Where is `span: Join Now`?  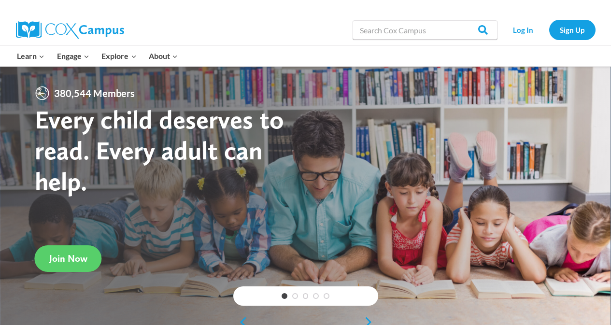
span: Join Now is located at coordinates (68, 258).